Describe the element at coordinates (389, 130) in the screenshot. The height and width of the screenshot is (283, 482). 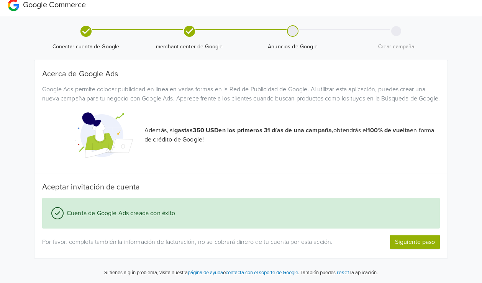
I see `strong: 100% de vuelta` at that location.